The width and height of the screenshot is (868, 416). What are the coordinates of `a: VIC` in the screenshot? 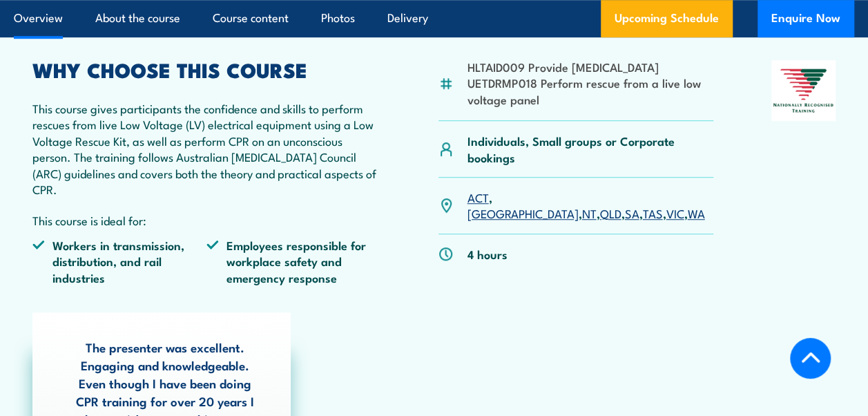 It's located at (675, 213).